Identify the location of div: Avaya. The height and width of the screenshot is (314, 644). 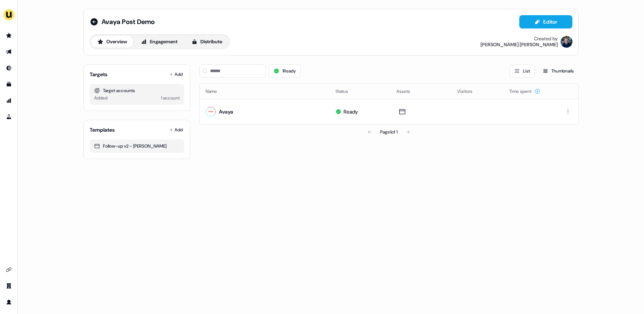
(226, 112).